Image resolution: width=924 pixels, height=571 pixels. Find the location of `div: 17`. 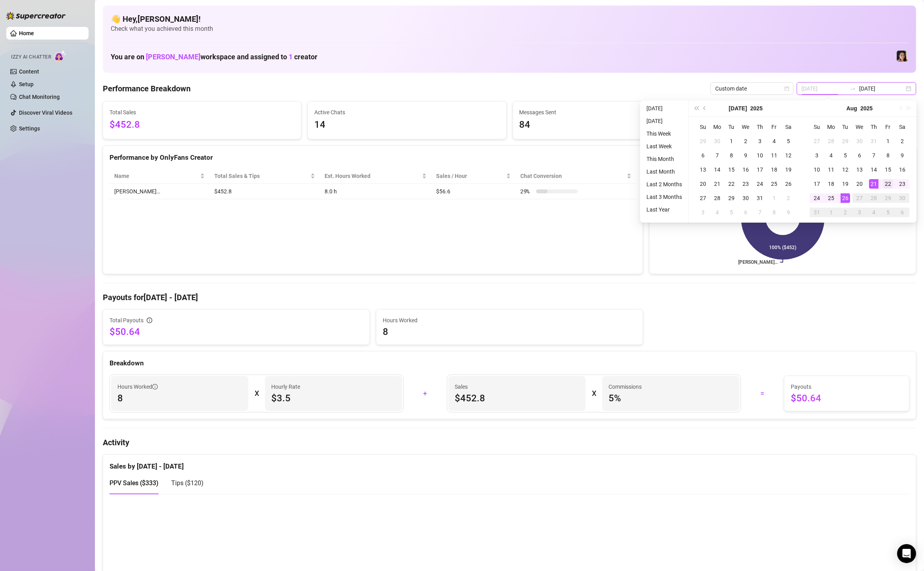

div: 17 is located at coordinates (816, 184).